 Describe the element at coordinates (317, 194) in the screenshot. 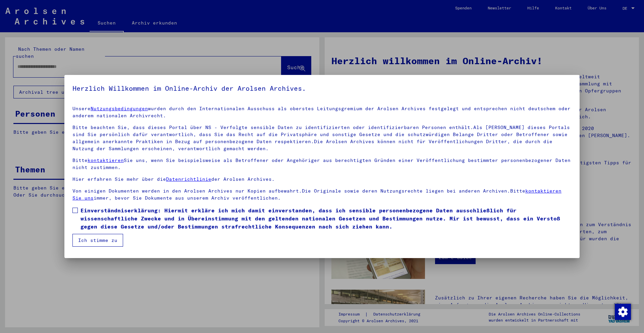

I see `a: kontaktieren Sie uns` at that location.